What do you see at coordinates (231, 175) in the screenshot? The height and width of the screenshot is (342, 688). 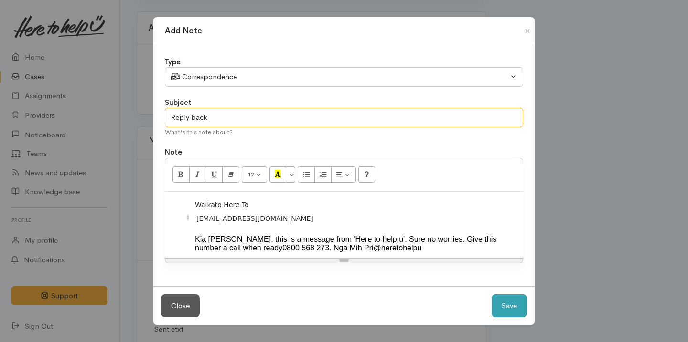 I see `button: Remove Font Style (⌘+\)` at bounding box center [231, 175].